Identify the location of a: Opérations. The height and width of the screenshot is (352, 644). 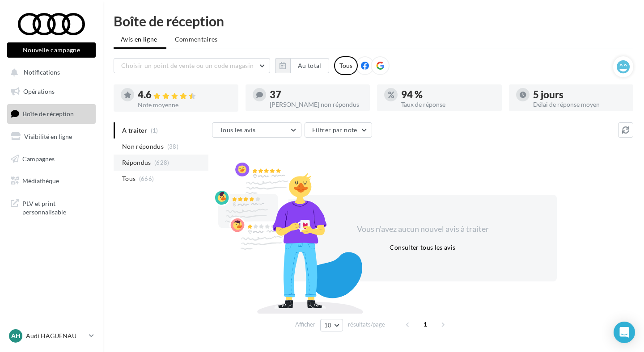
(51, 92).